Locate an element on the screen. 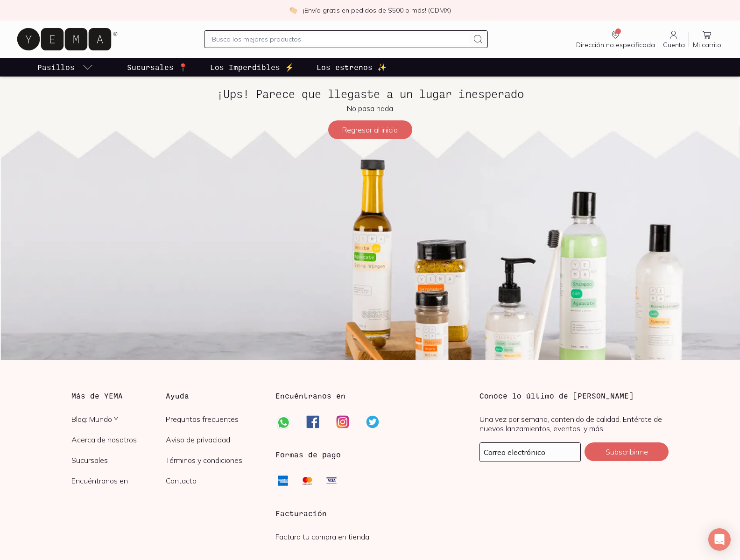 This screenshot has width=740, height=560. p: Los estrenos ✨ is located at coordinates (351, 67).